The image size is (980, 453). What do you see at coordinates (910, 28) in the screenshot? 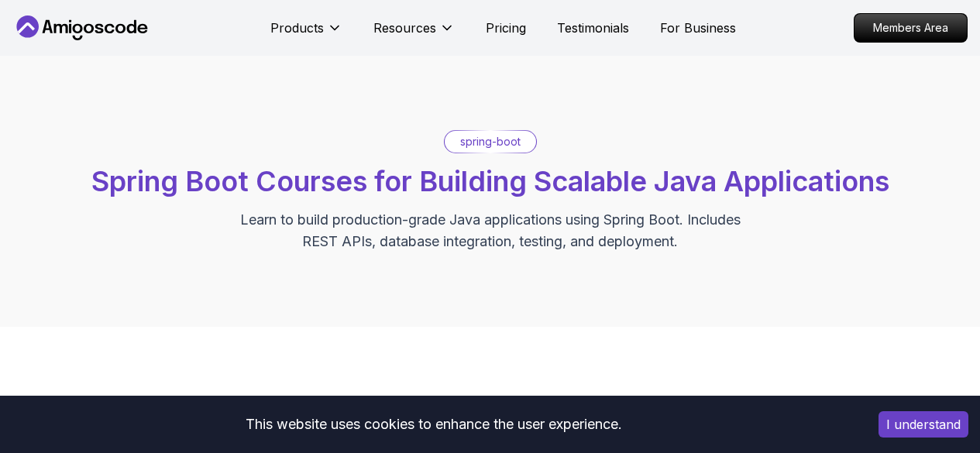
I see `p: Members Area` at bounding box center [910, 28].